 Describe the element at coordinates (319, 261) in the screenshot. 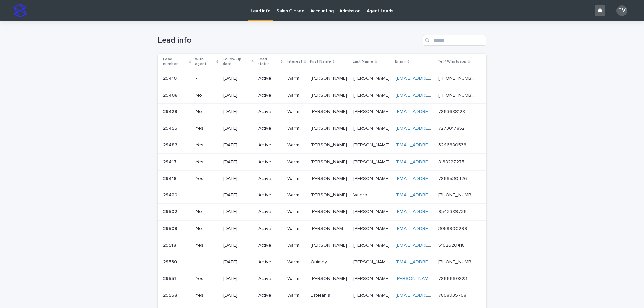

I see `p: Quimey` at that location.